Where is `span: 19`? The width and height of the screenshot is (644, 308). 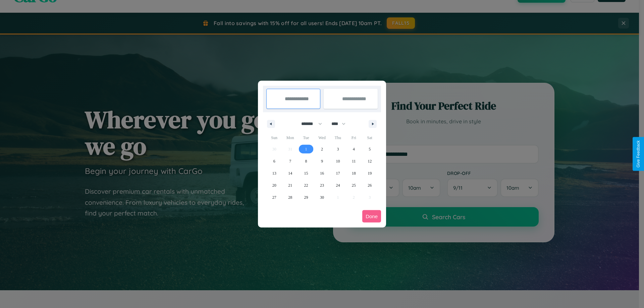 span: 19 is located at coordinates (369, 173).